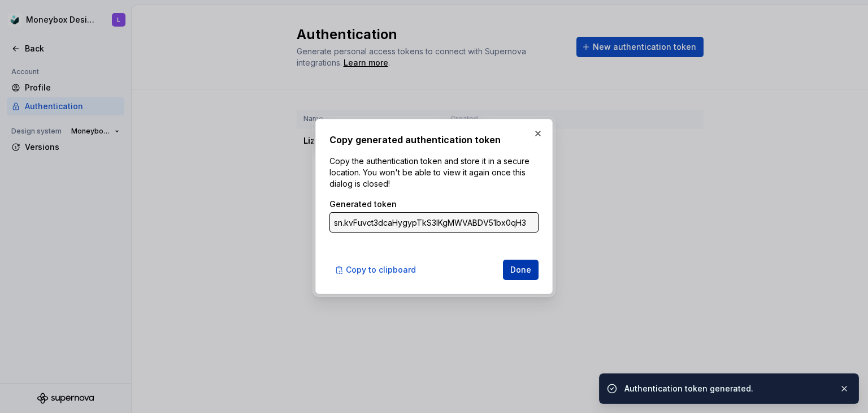 The height and width of the screenshot is (413, 868). Describe the element at coordinates (381, 270) in the screenshot. I see `span: Copy to clipboard` at that location.